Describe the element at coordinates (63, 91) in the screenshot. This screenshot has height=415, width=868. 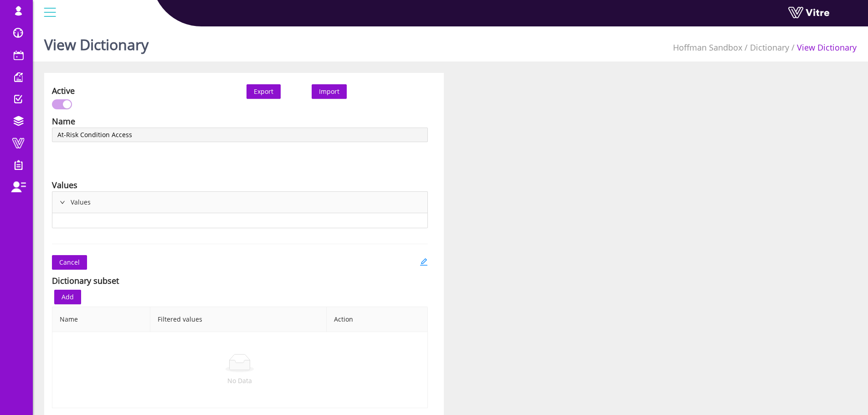
I see `div: Active` at that location.